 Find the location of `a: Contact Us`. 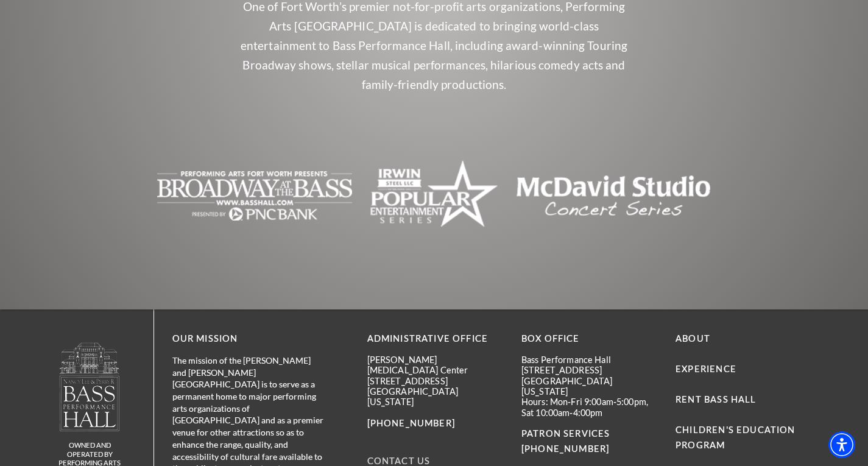

a: Contact Us is located at coordinates (399, 460).